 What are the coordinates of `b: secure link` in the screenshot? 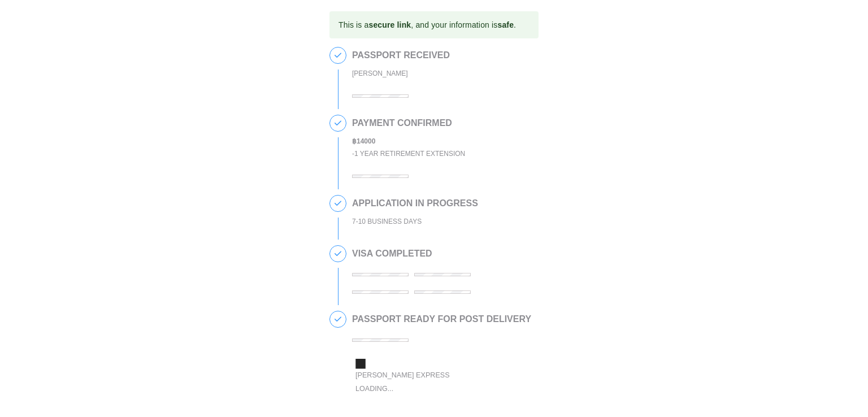 It's located at (389, 25).